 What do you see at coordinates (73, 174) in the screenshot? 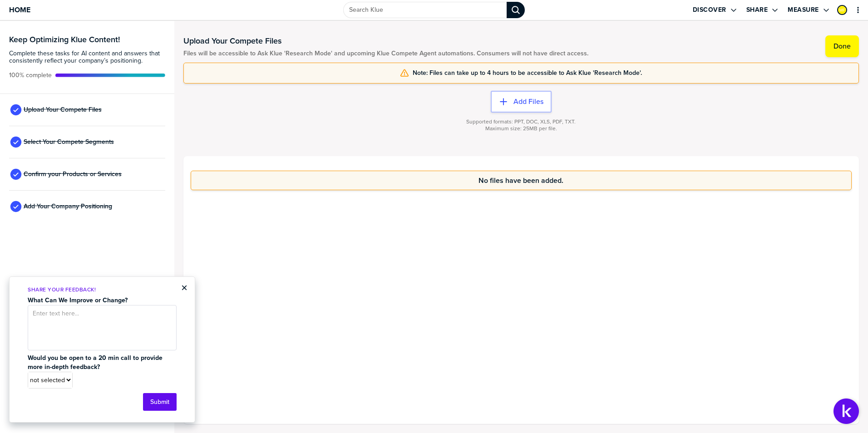
I see `span: Confirm your Products or Services` at bounding box center [73, 174].